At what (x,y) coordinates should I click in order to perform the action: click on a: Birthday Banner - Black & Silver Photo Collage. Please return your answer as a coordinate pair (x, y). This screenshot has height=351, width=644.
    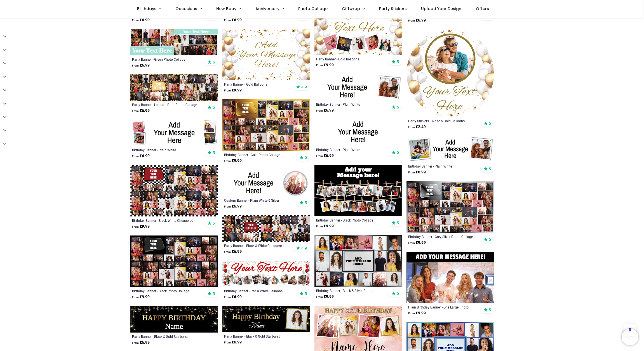
    Looking at the image, I should click on (350, 291).